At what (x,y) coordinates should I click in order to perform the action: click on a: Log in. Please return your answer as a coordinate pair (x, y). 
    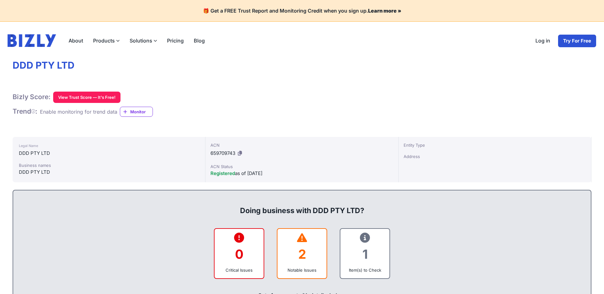
    Looking at the image, I should click on (543, 41).